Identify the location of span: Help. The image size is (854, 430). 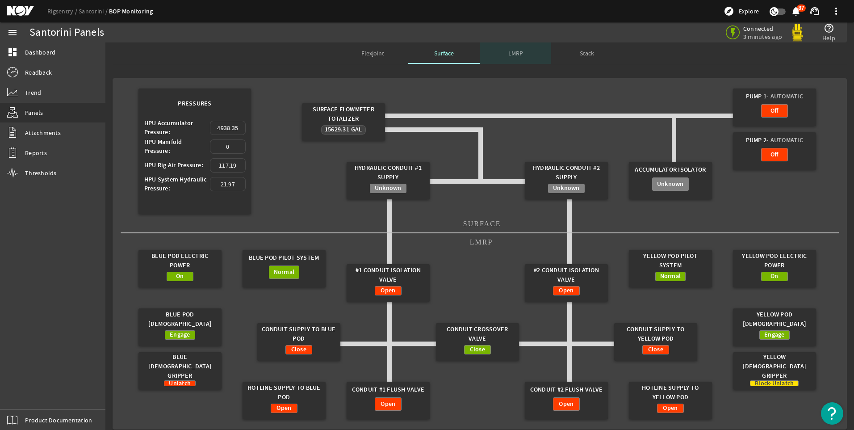
(828, 38).